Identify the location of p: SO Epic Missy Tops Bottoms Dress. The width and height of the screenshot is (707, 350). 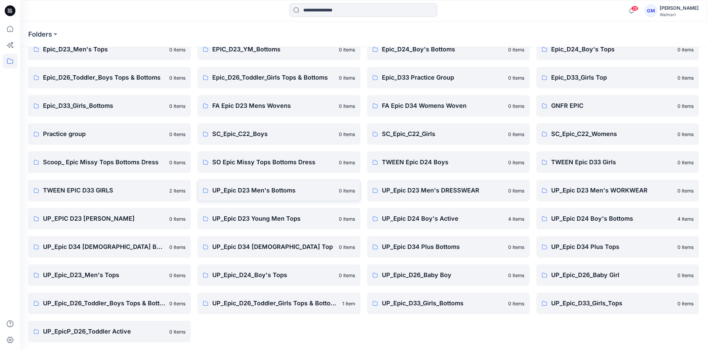
(274, 162).